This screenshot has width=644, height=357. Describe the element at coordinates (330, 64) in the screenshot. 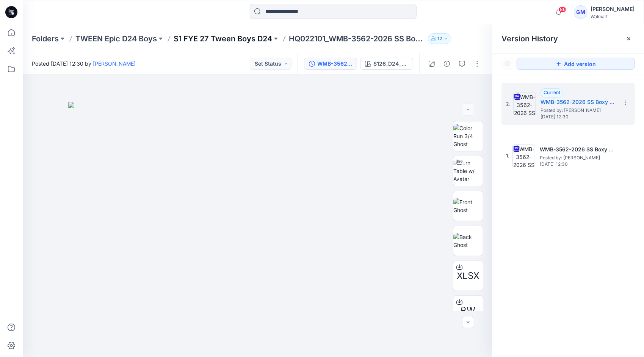

I see `button: WMB-3562-2026 SS Boxy Square Pocket Shirt - Copy` at that location.